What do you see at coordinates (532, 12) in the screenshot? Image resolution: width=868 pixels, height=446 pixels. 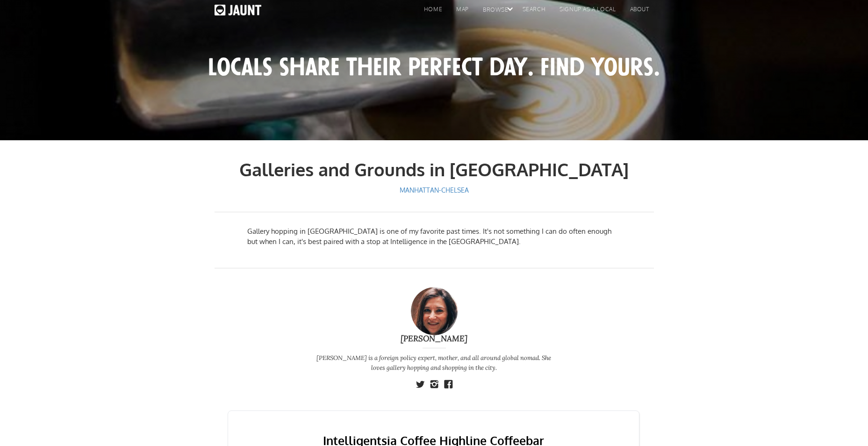 I see `a: search` at bounding box center [532, 12].